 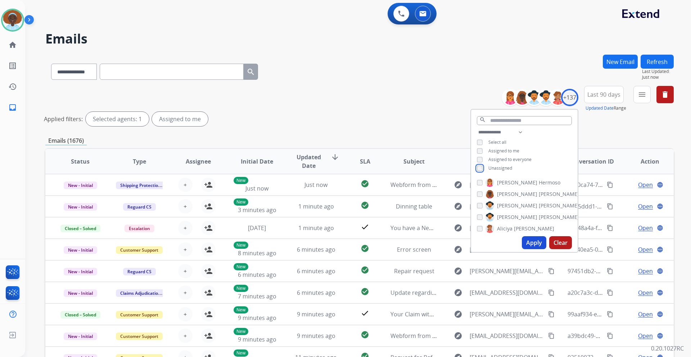 I want to click on span: Claims Adjudication, so click(x=140, y=293).